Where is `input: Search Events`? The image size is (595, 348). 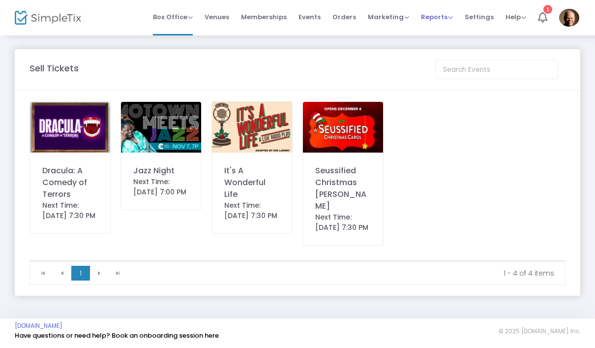
input: Search Events is located at coordinates (496, 69).